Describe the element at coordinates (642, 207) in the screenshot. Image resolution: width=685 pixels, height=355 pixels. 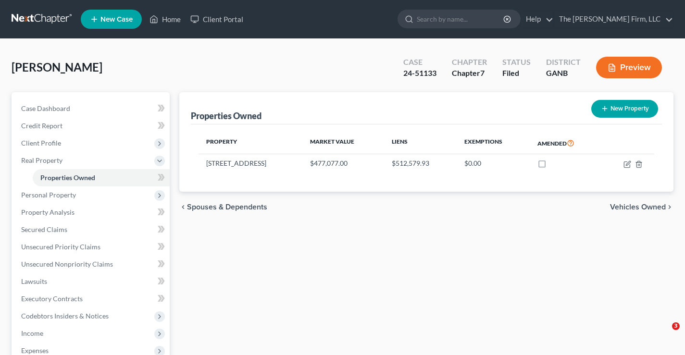
I see `button: Vehicles Owned chevron_right` at that location.